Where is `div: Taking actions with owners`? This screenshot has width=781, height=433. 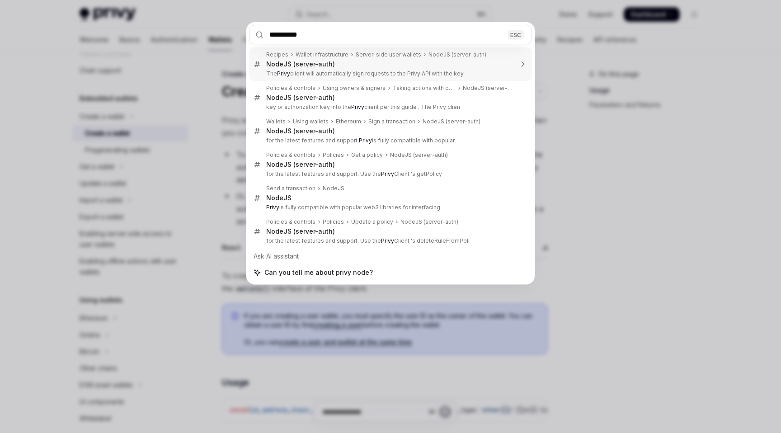
div: Taking actions with owners is located at coordinates (424, 88).